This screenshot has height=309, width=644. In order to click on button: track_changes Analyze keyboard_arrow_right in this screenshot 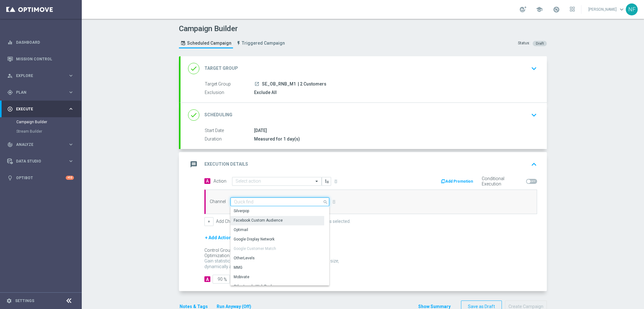, I will do `click(40, 145)`.